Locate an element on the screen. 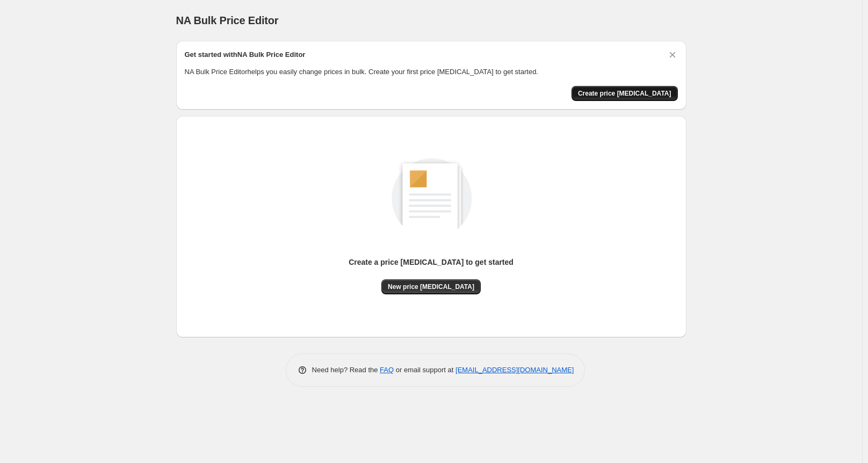 The height and width of the screenshot is (463, 868). h2: Get started with NA Bulk Price Editor is located at coordinates (245, 55).